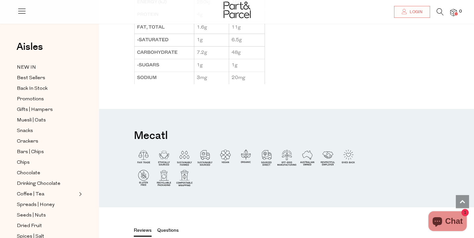 This screenshot has height=238, width=474. Describe the element at coordinates (205, 157) in the screenshot. I see `img: P_P-ICONS-Live_Bec_V11_Sustainable_Sourced.svg` at that location.